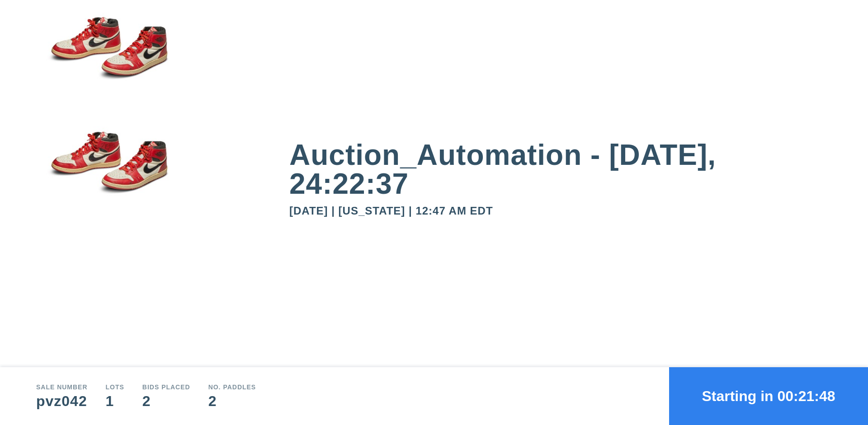  Describe the element at coordinates (769, 396) in the screenshot. I see `button: Starting in 00:21:48` at that location.